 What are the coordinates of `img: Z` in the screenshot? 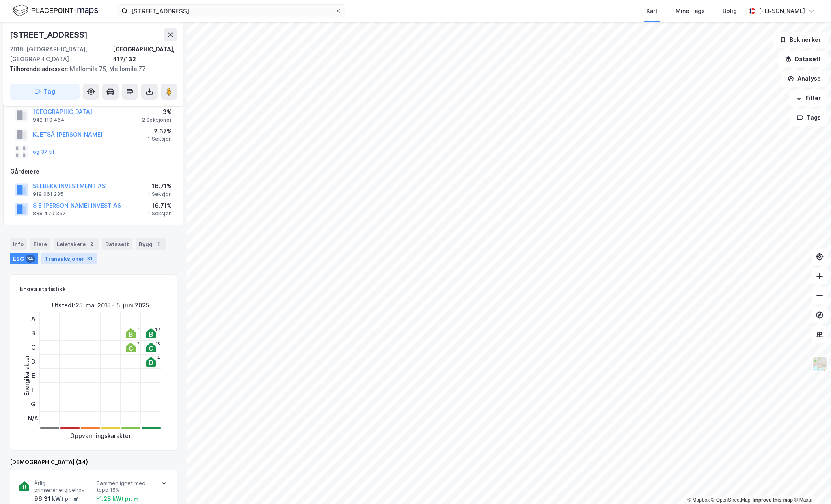 It's located at (820, 364).